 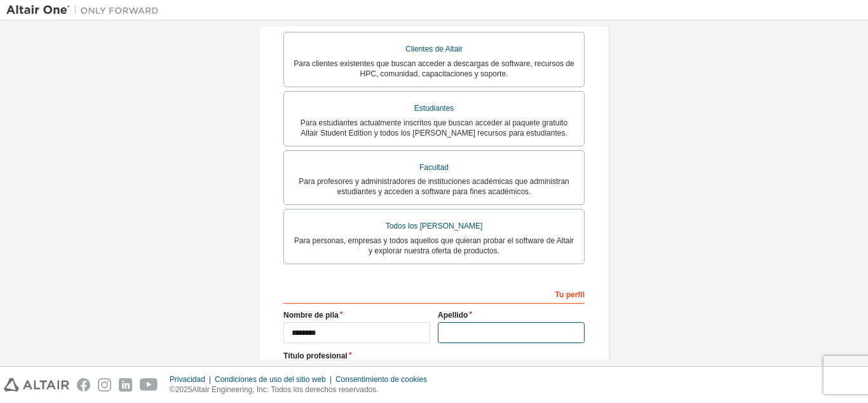 What do you see at coordinates (315, 356) in the screenshot?
I see `font: Título profesional` at bounding box center [315, 356].